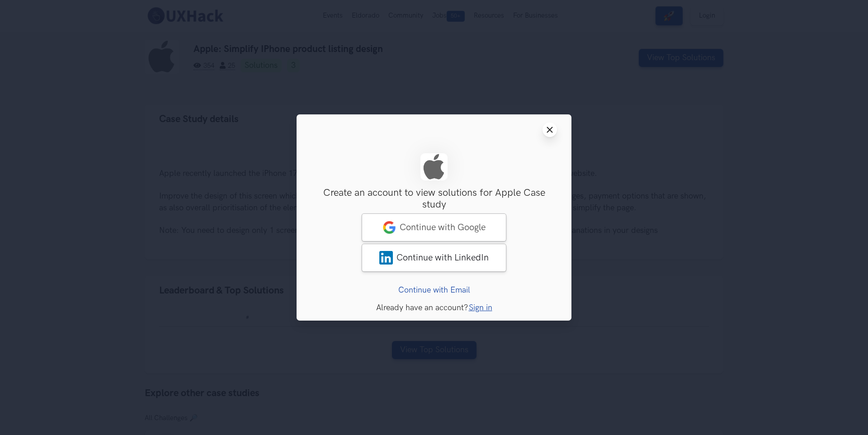  I want to click on a: Sign in, so click(480, 308).